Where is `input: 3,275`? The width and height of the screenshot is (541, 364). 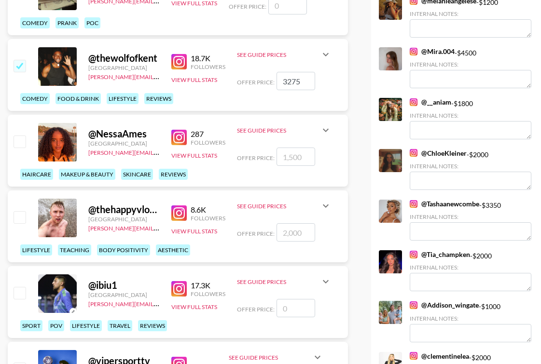
input: 3,275 is located at coordinates (296, 81).